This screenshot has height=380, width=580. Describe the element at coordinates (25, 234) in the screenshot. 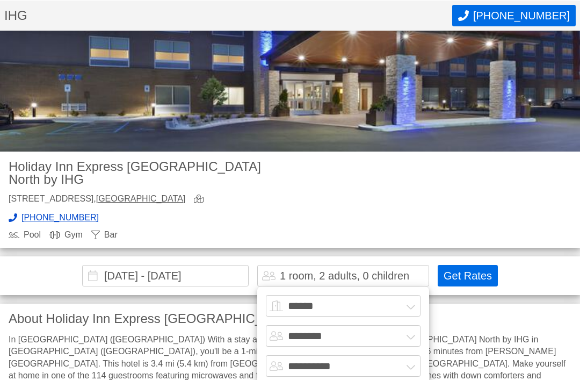

I see `div: Pool` at that location.